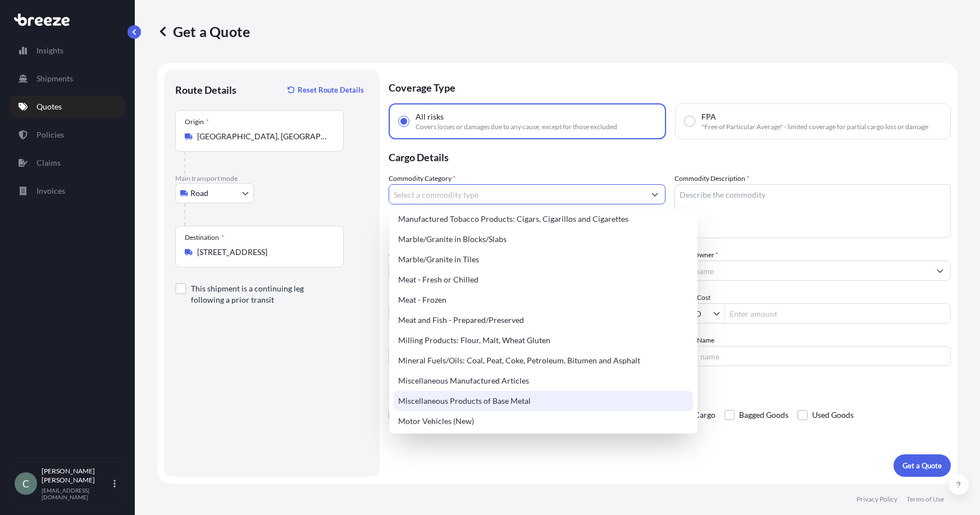 This screenshot has height=515, width=980. I want to click on span: Road, so click(199, 193).